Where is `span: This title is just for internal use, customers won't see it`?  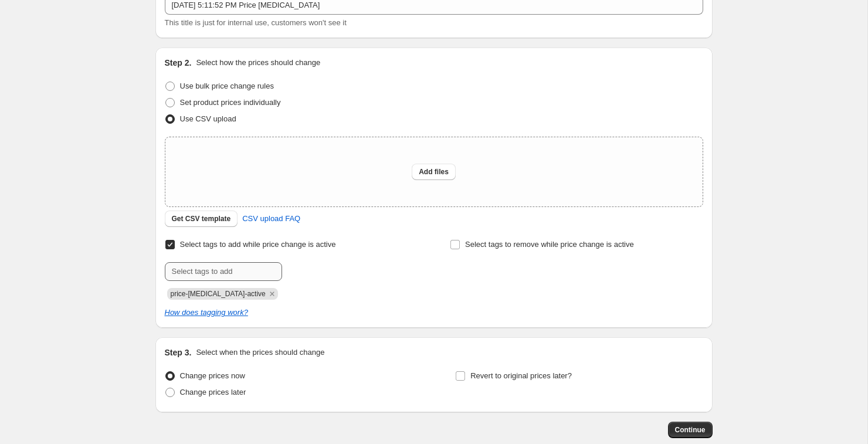
span: This title is just for internal use, customers won't see it is located at coordinates (256, 22).